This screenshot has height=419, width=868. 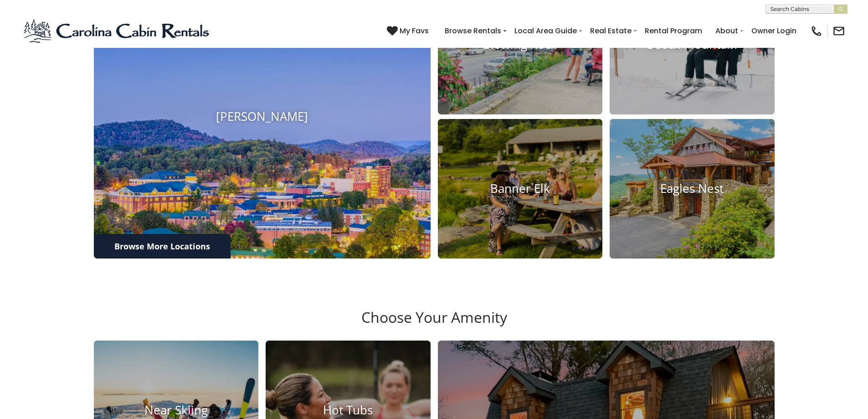 What do you see at coordinates (415, 30) in the screenshot?
I see `span: My Favs` at bounding box center [415, 30].